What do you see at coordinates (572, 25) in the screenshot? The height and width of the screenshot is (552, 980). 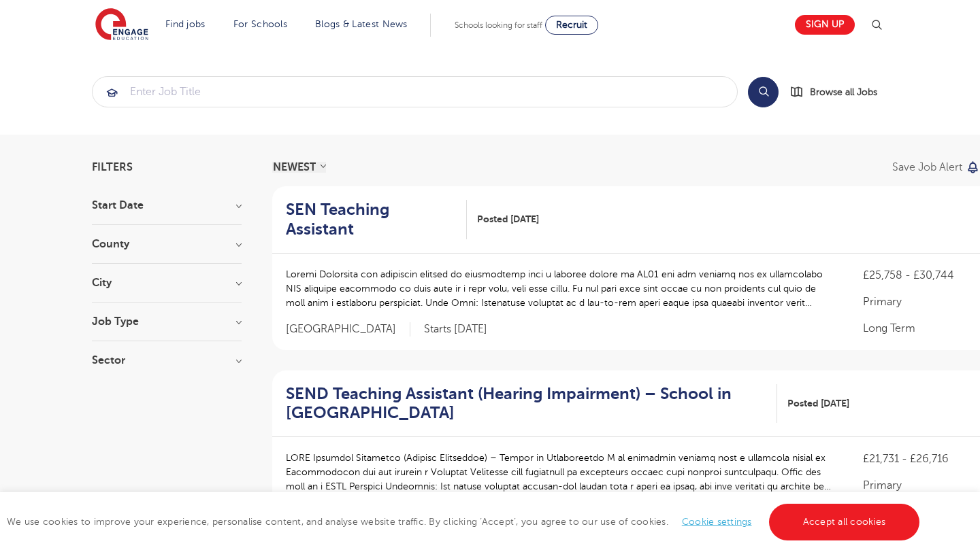 I see `a: Recruit` at bounding box center [572, 25].